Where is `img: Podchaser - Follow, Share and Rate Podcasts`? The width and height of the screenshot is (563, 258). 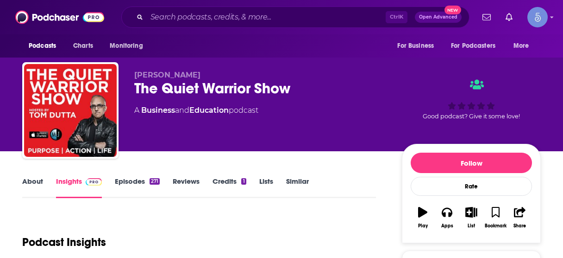
img: Podchaser - Follow, Share and Rate Podcasts is located at coordinates (60, 17).